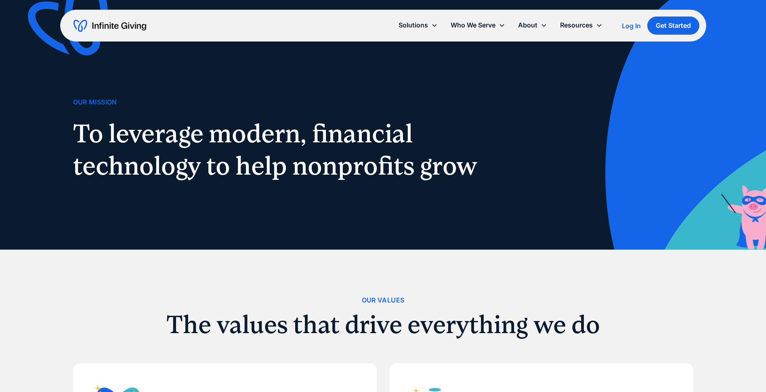 This screenshot has width=766, height=392. What do you see at coordinates (383, 325) in the screenshot?
I see `h2: The values that drive everything we do` at bounding box center [383, 325].